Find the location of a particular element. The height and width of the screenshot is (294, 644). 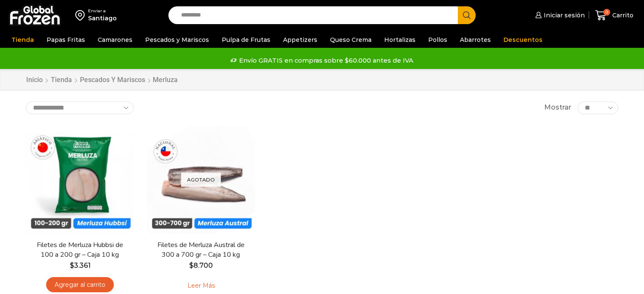

div: Santiago is located at coordinates (103, 18).